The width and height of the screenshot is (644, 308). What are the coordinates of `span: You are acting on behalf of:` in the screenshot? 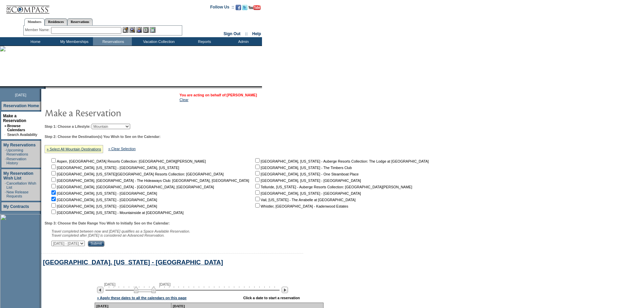 It's located at (218, 95).